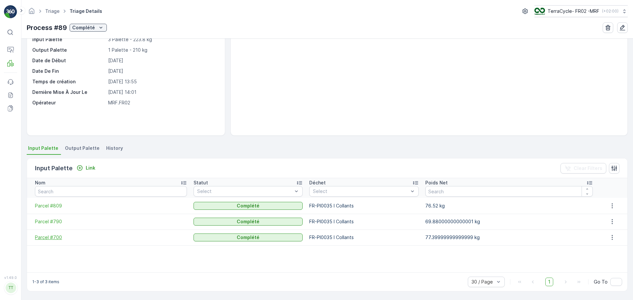 This screenshot has height=300, width=633. What do you see at coordinates (90, 168) in the screenshot?
I see `p: Link` at bounding box center [90, 168].